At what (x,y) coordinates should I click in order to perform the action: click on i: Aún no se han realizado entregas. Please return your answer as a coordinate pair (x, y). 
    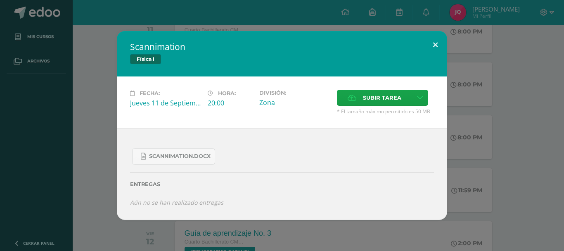
    Looking at the image, I should click on (177, 202).